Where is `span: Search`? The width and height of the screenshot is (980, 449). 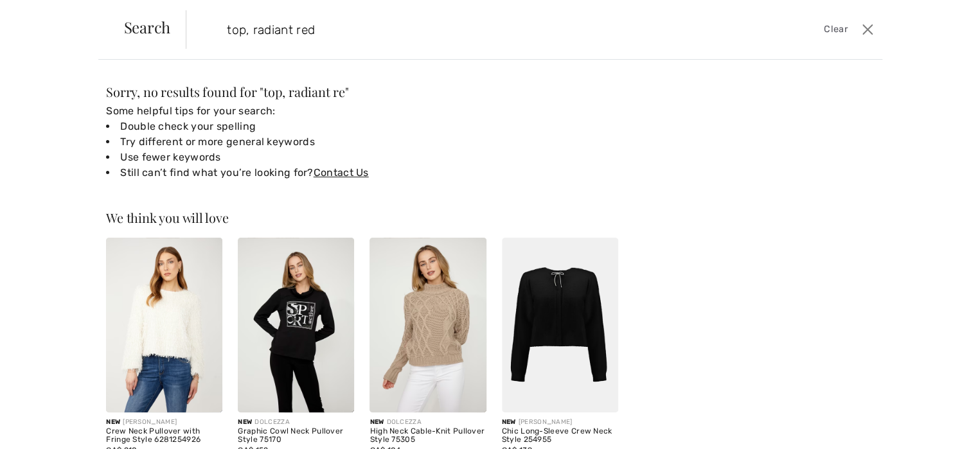
span: Search is located at coordinates (147, 27).